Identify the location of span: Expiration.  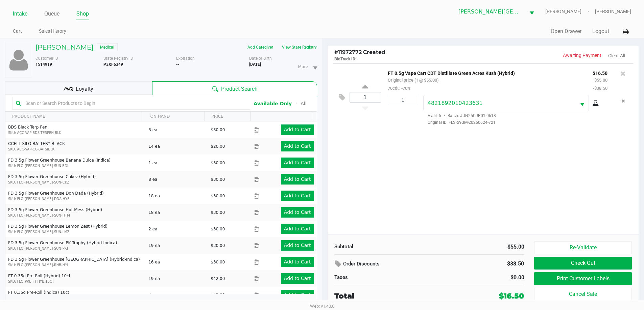
(186, 59).